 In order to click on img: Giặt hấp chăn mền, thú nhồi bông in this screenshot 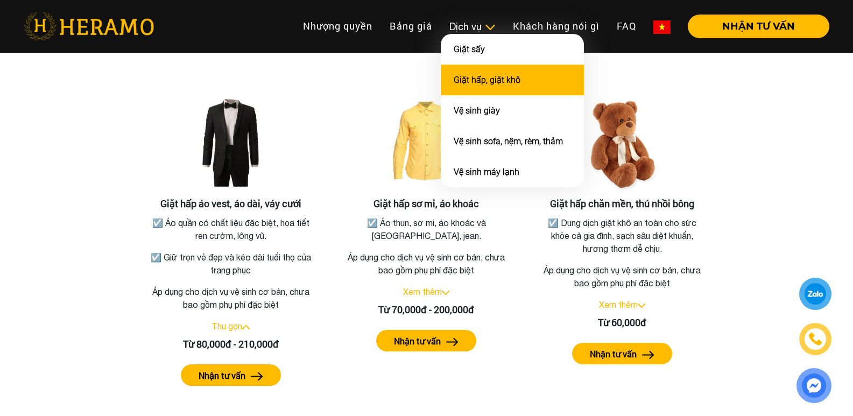, I will do `click(622, 144)`.